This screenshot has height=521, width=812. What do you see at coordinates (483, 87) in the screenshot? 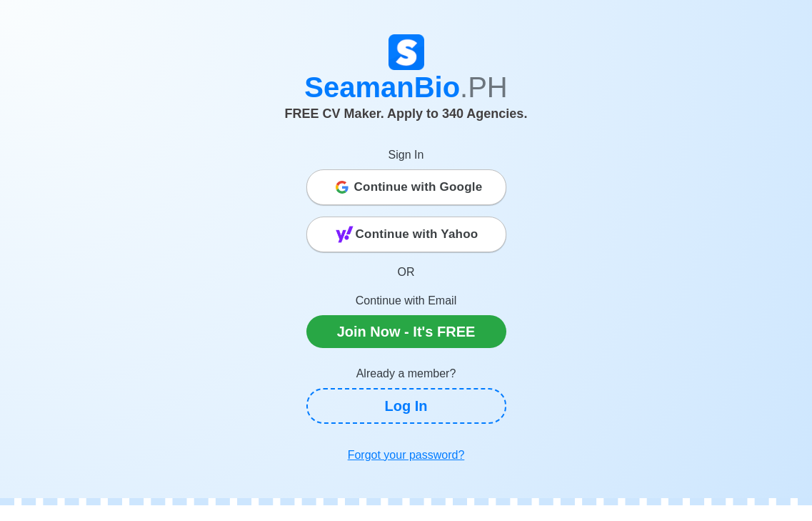
I see `span: .PH` at bounding box center [483, 87].